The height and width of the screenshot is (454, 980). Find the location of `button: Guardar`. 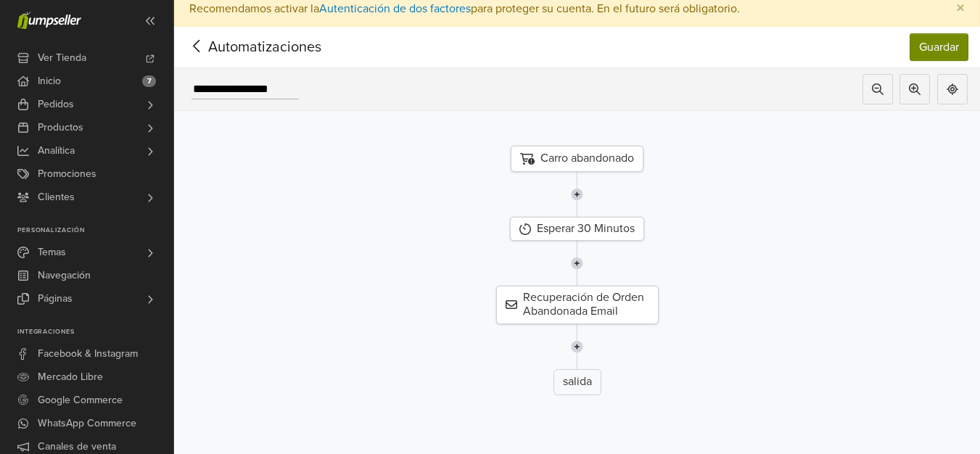

button: Guardar is located at coordinates (939, 47).